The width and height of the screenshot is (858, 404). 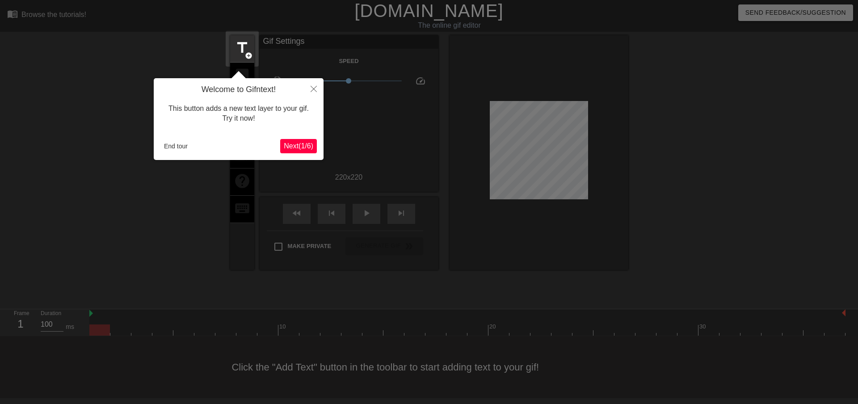 I want to click on span: Next ( 1 / 6 ), so click(x=299, y=146).